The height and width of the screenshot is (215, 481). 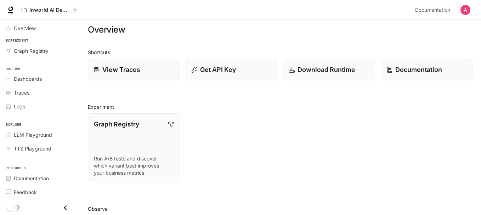 What do you see at coordinates (10, 207) in the screenshot?
I see `span: Dark mode toggle` at bounding box center [10, 207].